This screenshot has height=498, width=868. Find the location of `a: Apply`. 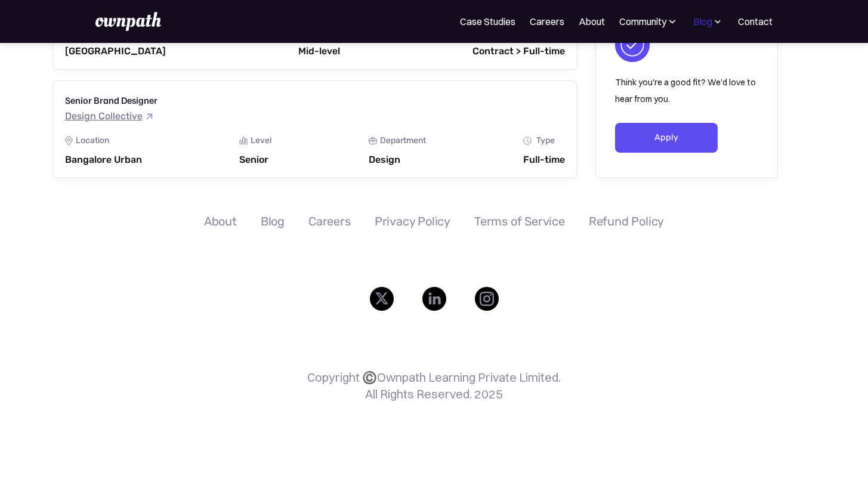

a: Apply is located at coordinates (666, 137).